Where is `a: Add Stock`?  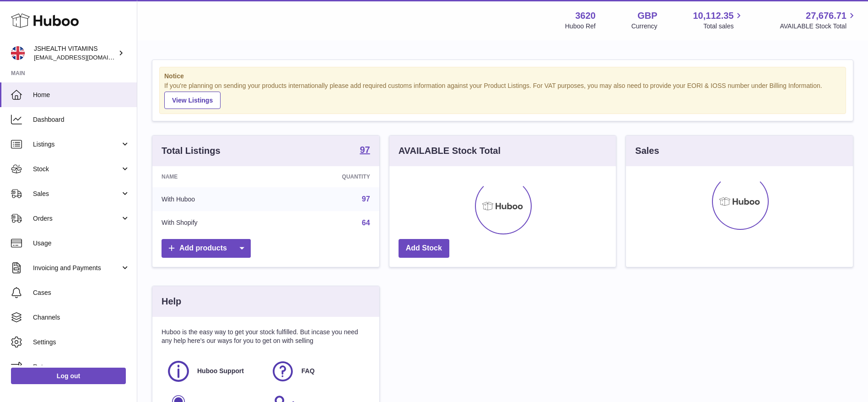 a: Add Stock is located at coordinates (424, 248).